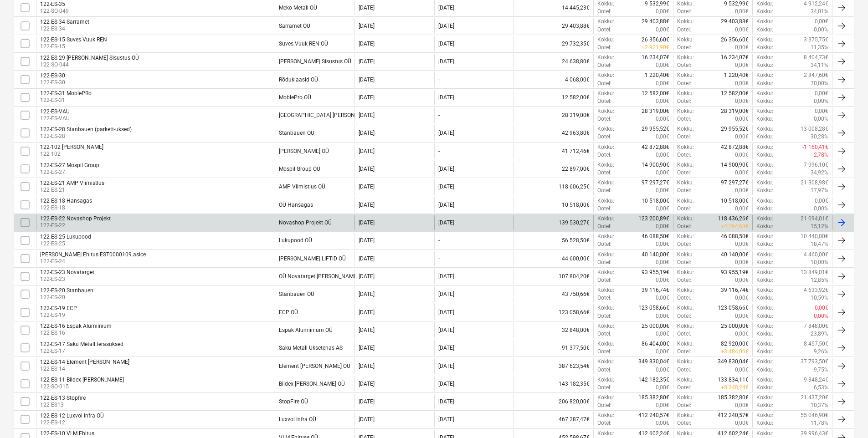 Image resolution: width=868 pixels, height=438 pixels. What do you see at coordinates (734, 22) in the screenshot?
I see `p: 29 403,88€` at bounding box center [734, 22].